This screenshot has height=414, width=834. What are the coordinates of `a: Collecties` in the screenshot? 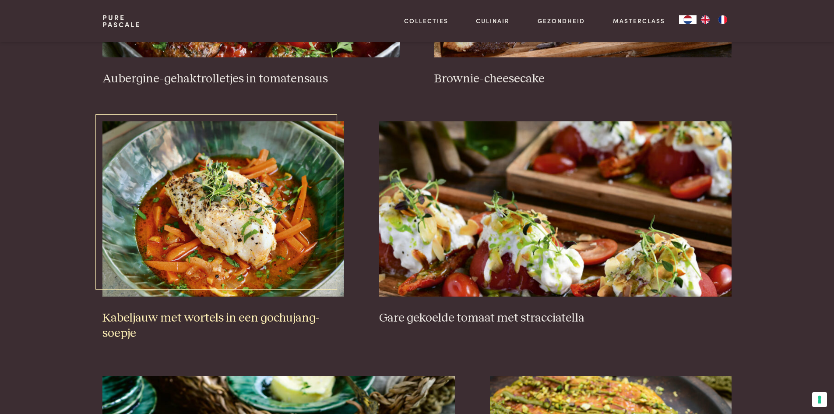 It's located at (426, 21).